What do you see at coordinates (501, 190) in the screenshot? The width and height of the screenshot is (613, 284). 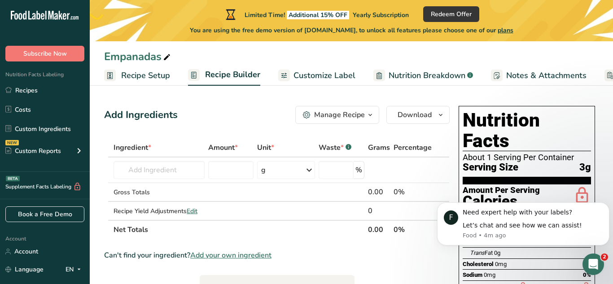 I see `div: Amount Per Serving` at bounding box center [501, 190].